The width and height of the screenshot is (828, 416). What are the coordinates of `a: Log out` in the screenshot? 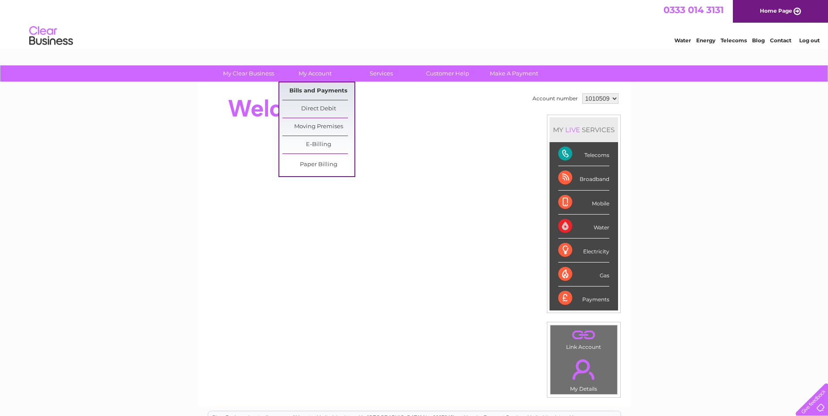 It's located at (809, 40).